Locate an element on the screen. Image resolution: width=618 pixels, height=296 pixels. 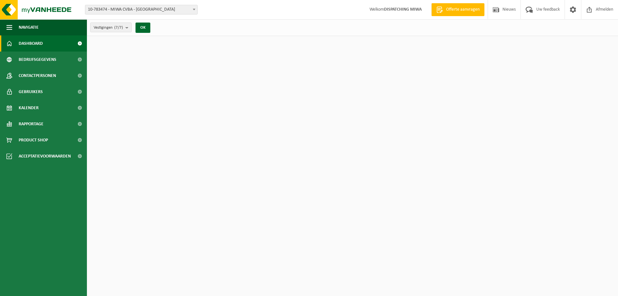
count: (7/7) is located at coordinates (118, 27).